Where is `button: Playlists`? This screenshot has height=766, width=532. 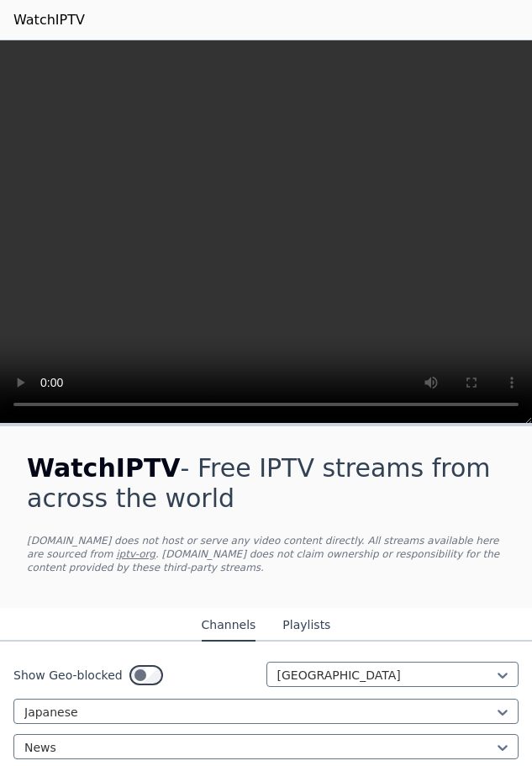
button: Playlists is located at coordinates (306, 626).